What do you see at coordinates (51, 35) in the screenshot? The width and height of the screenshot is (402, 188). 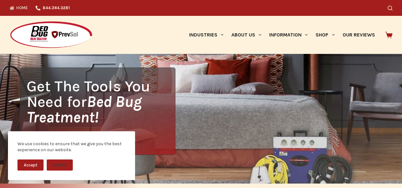 I see `a: Prevsol/Bed Bug Heat Doctor` at bounding box center [51, 35].